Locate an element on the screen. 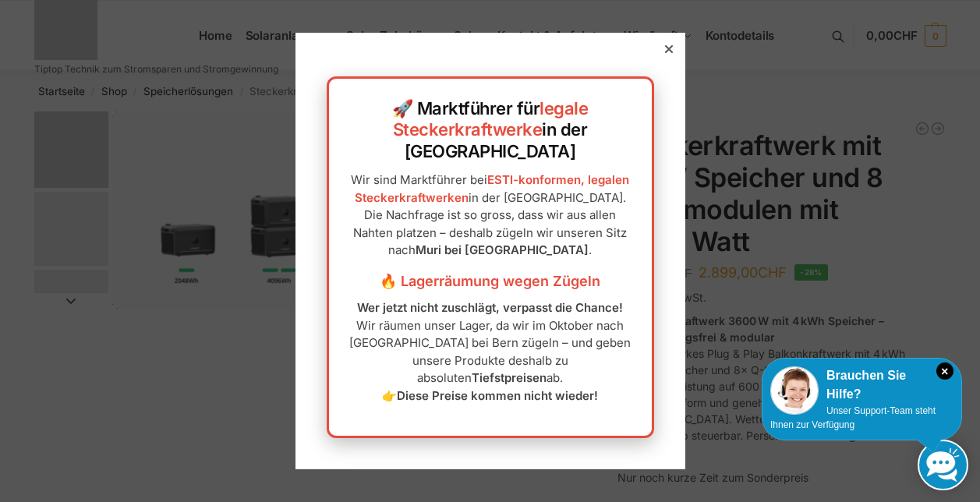  h3: 🔥 Lagerräumung wegen Zügeln is located at coordinates (490, 281).